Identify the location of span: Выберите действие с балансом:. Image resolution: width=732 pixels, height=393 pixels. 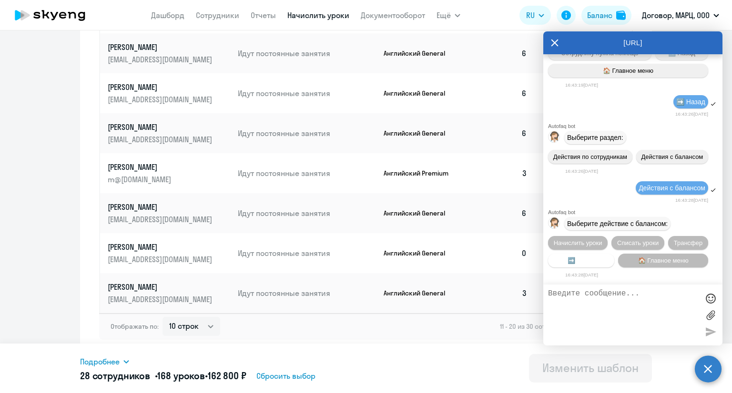
(617, 224).